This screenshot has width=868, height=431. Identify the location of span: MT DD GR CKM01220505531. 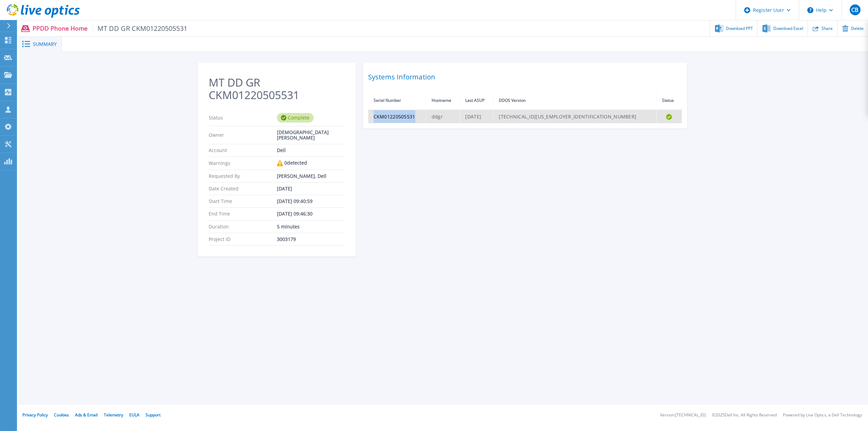
(140, 28).